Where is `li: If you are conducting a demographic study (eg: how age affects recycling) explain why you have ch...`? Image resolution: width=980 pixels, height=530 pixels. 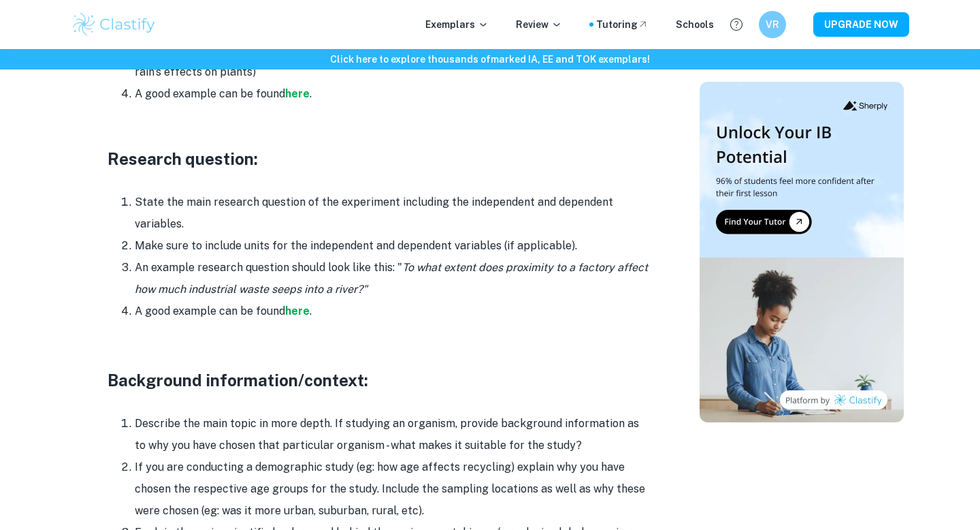 li: If you are conducting a demographic study (eg: how age affects recycling) explain why you have ch... is located at coordinates (394, 489).